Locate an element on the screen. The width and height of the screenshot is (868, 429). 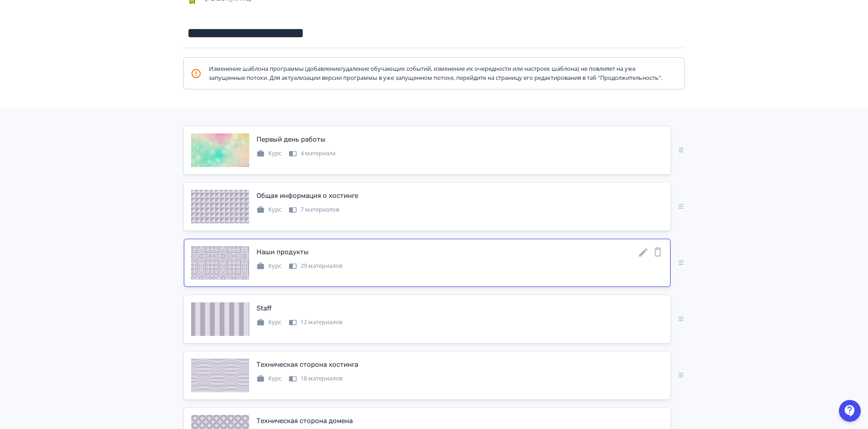
div: 29 материалов is located at coordinates (315, 266).